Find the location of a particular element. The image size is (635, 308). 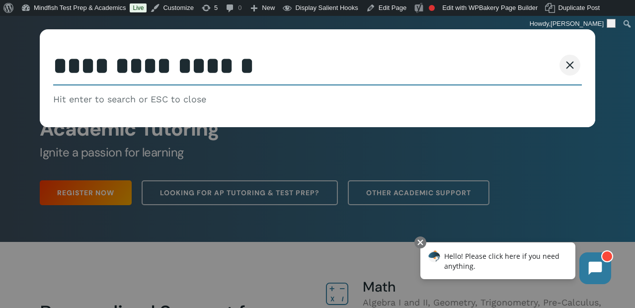

span: Other Academic Support is located at coordinates (418, 193).